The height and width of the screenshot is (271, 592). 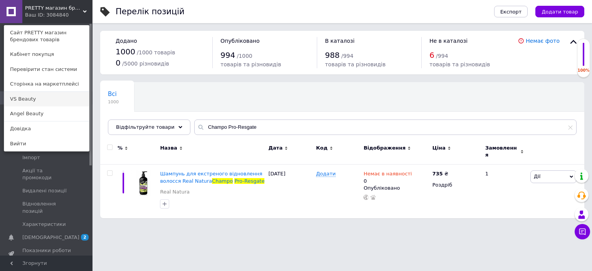 What do you see at coordinates (249, 181) in the screenshot?
I see `span: Pro-Resgate` at bounding box center [249, 181].